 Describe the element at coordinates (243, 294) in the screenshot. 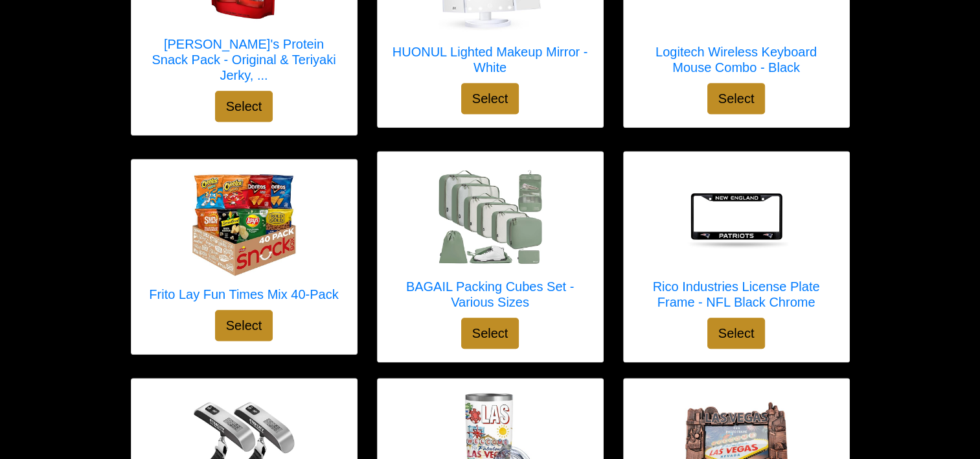

I see `h5: Frito Lay Fun Times Mix 40-Pack` at that location.